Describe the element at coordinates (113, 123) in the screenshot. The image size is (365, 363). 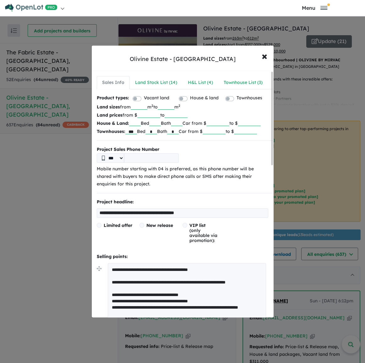
I see `b: House & Land:` at that location.